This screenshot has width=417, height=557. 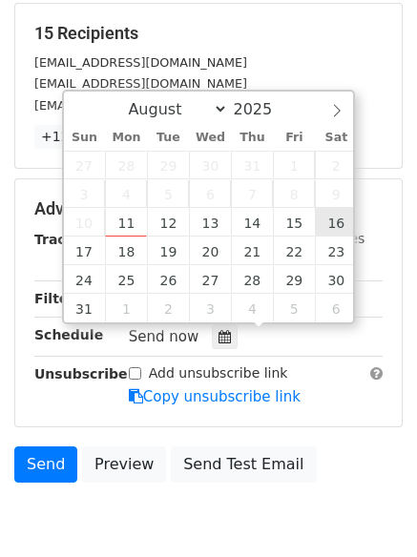 I want to click on h5: 15 Recipients, so click(x=208, y=33).